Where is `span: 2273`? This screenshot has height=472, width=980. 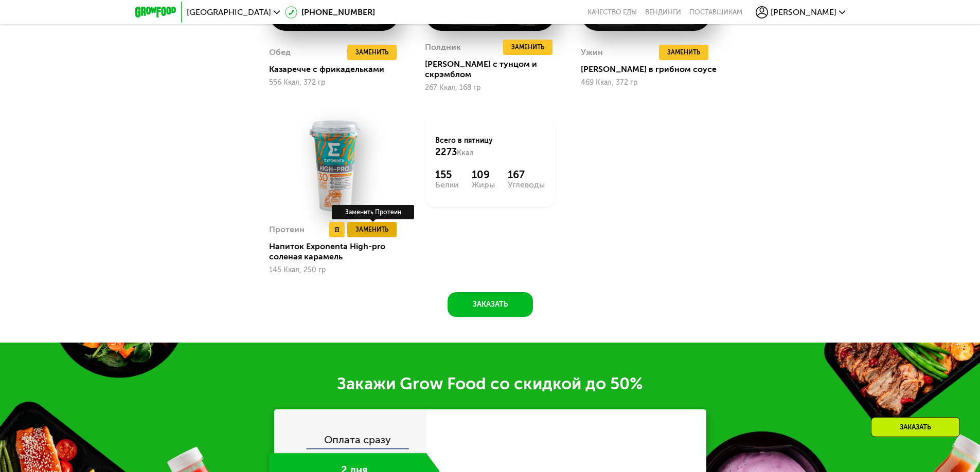
span: 2273 is located at coordinates (446, 152).